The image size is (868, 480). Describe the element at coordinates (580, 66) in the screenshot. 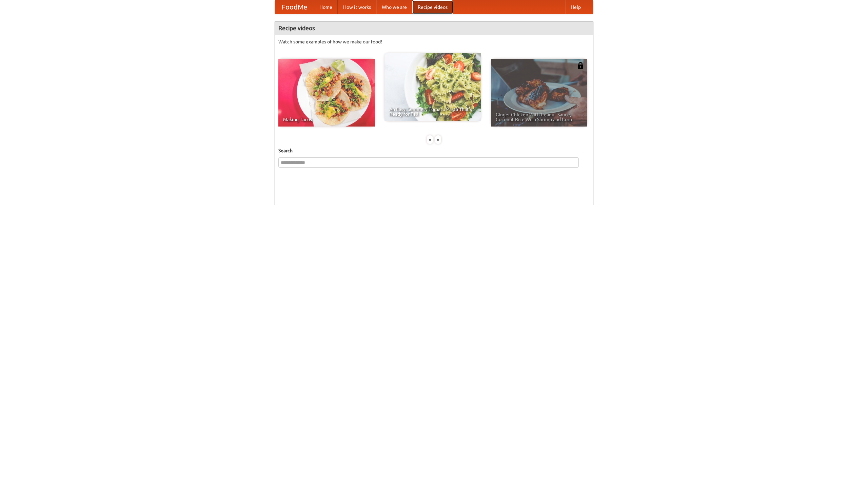

I see `img: 483408.png` at that location.